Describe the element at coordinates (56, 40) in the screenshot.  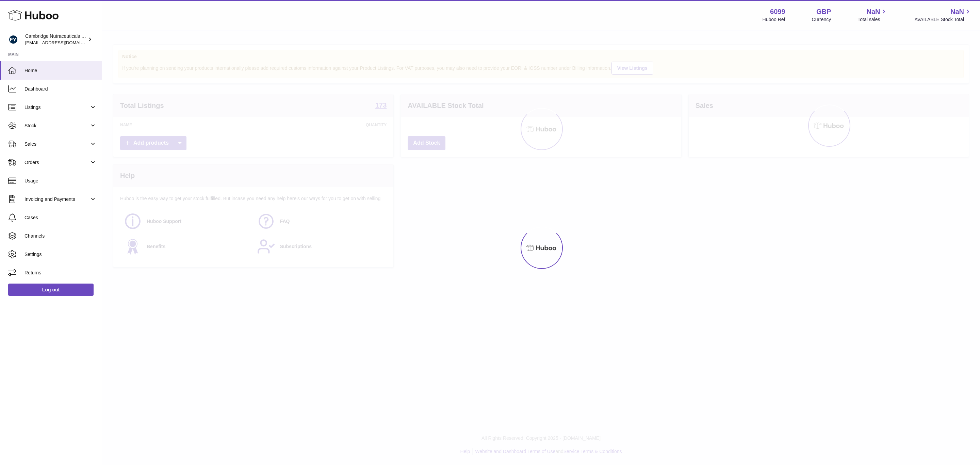
I see `div: Cambridge Nutraceuticals Ltd` at that location.